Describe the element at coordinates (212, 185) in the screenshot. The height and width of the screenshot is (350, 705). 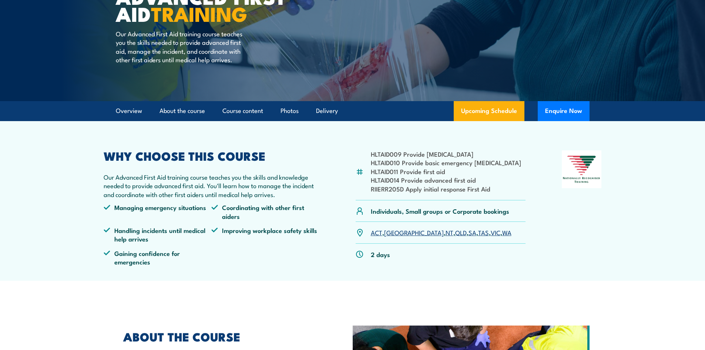
I see `p: Our Advanced First Aid training course teaches you the skills and knowledge needed to provide adv...` at that location.